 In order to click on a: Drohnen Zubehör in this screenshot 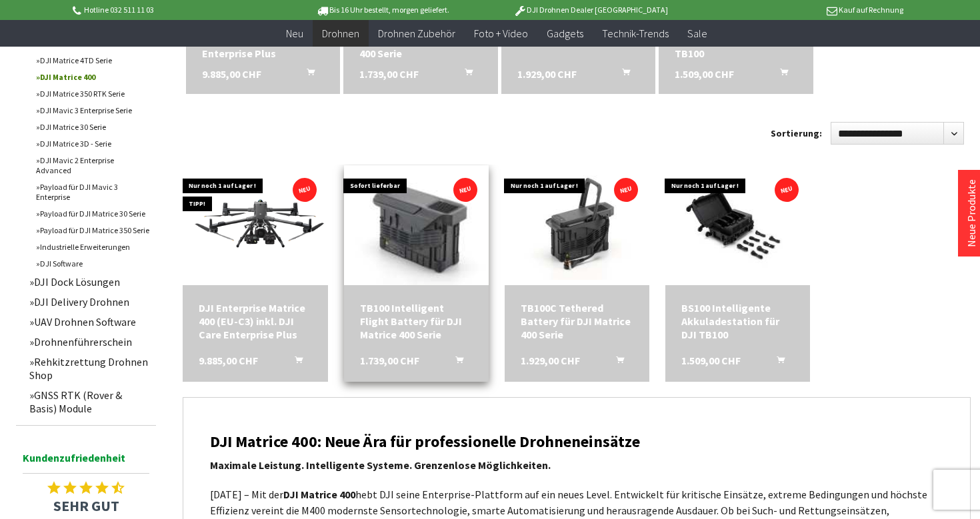, I will do `click(416, 34)`.